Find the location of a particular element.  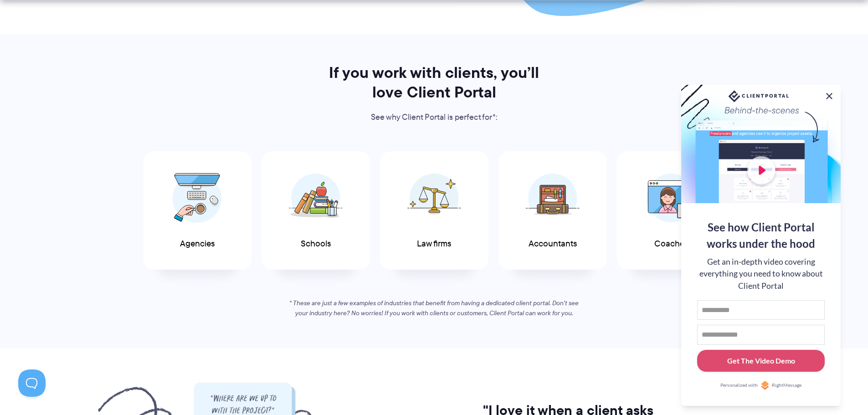

span: Agencies is located at coordinates (198, 244).